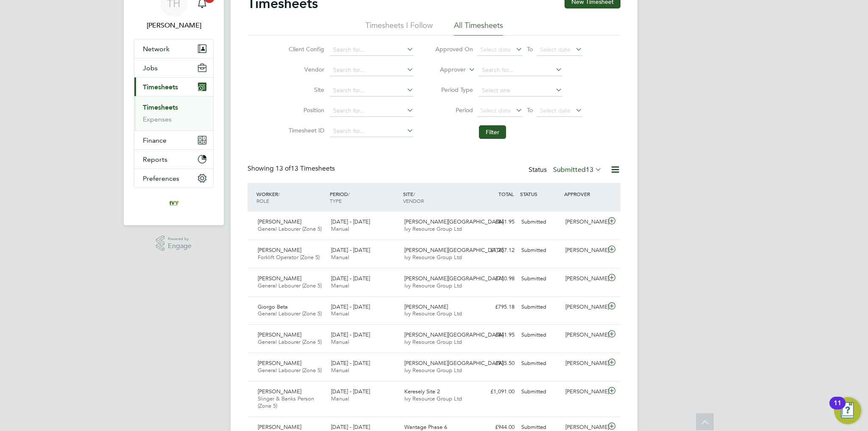 This screenshot has width=868, height=431. Describe the element at coordinates (305, 110) in the screenshot. I see `label: Position` at that location.